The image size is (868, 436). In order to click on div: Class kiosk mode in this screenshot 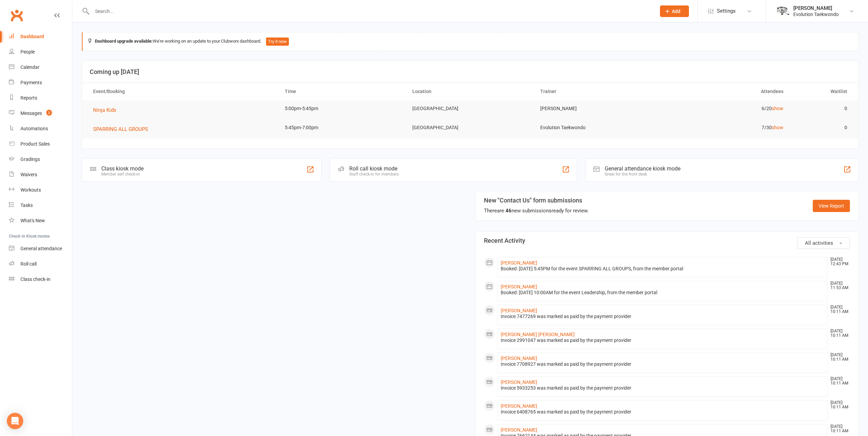, I will do `click(122, 168)`.